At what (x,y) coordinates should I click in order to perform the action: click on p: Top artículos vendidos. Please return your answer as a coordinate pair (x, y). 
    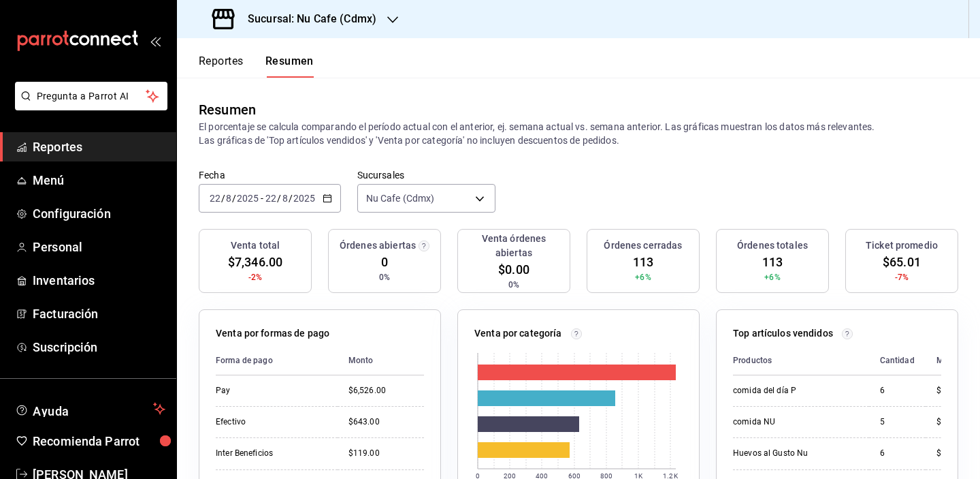
    Looking at the image, I should click on (783, 333).